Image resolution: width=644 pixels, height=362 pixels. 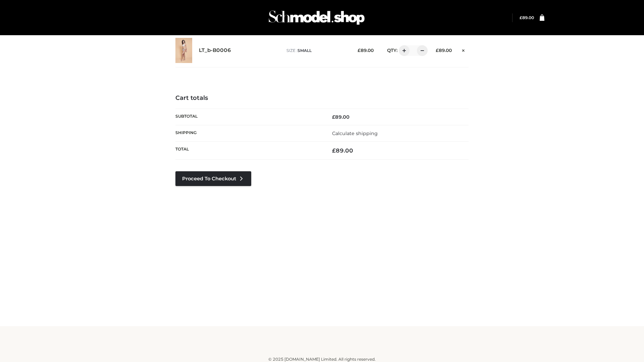 What do you see at coordinates (213, 179) in the screenshot?
I see `a: Proceed to Checkout` at bounding box center [213, 179].